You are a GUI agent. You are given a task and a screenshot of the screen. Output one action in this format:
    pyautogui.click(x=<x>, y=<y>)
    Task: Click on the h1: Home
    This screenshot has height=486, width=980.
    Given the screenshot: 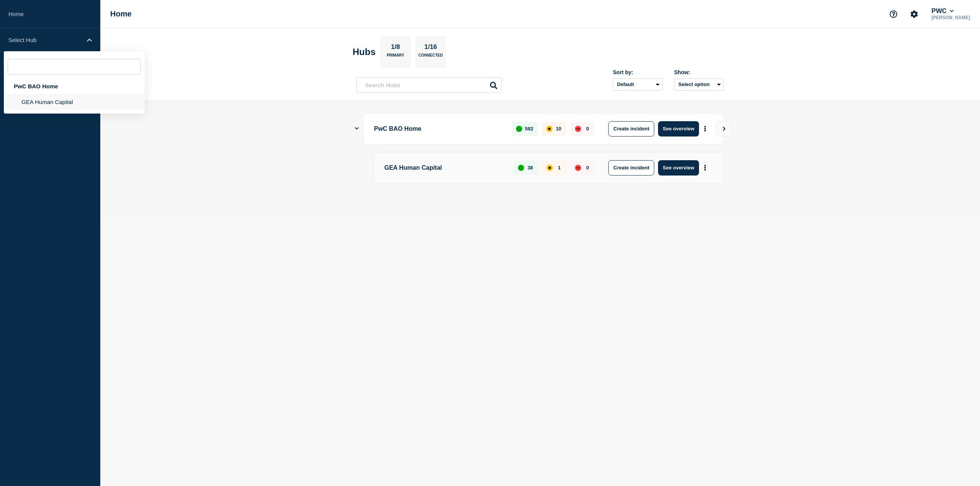 What is the action you would take?
    pyautogui.click(x=121, y=14)
    